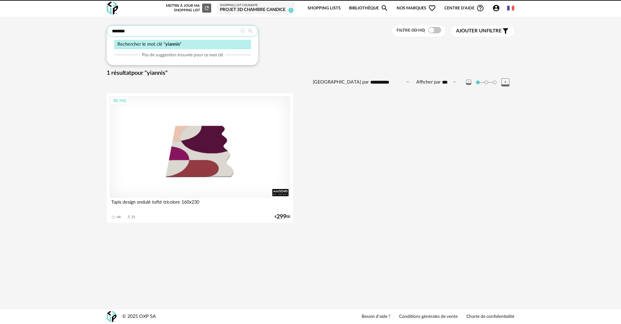 The height and width of the screenshot is (324, 621). Describe the element at coordinates (369, 8) in the screenshot. I see `a: BibliothèqueMagnify icon` at that location.